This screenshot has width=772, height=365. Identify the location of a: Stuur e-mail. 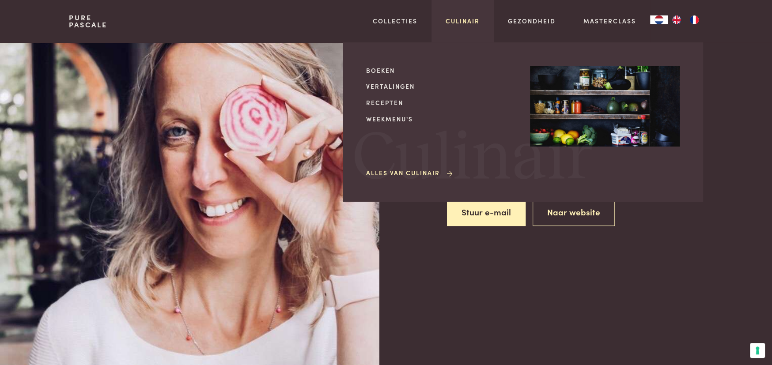
(486, 212).